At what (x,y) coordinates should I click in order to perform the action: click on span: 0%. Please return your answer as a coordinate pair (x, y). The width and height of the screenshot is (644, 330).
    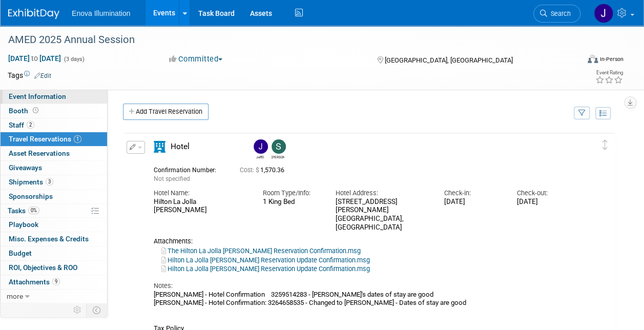
    Looking at the image, I should click on (34, 210).